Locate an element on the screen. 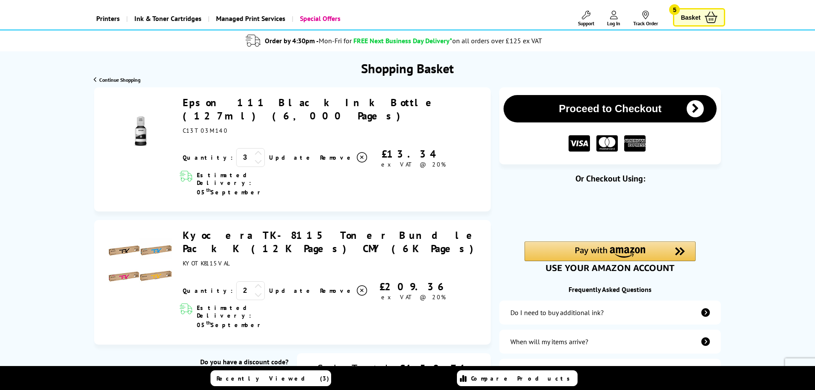 This screenshot has width=815, height=390. span: Continue Shopping is located at coordinates (120, 80).